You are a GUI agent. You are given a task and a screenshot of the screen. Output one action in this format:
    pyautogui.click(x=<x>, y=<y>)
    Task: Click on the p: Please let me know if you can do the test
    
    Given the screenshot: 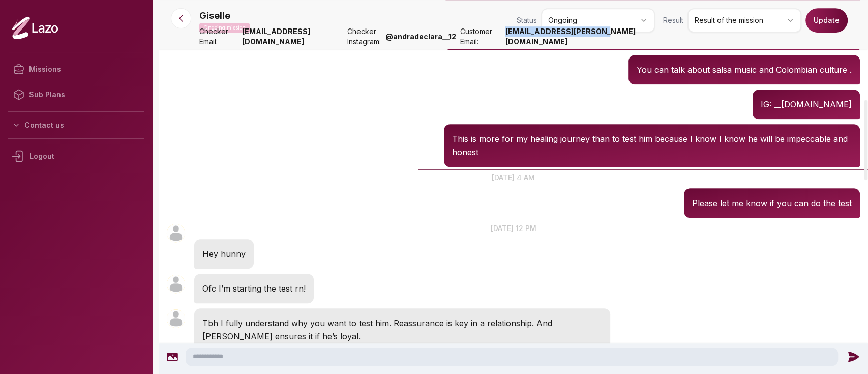 What is the action you would take?
    pyautogui.click(x=772, y=203)
    